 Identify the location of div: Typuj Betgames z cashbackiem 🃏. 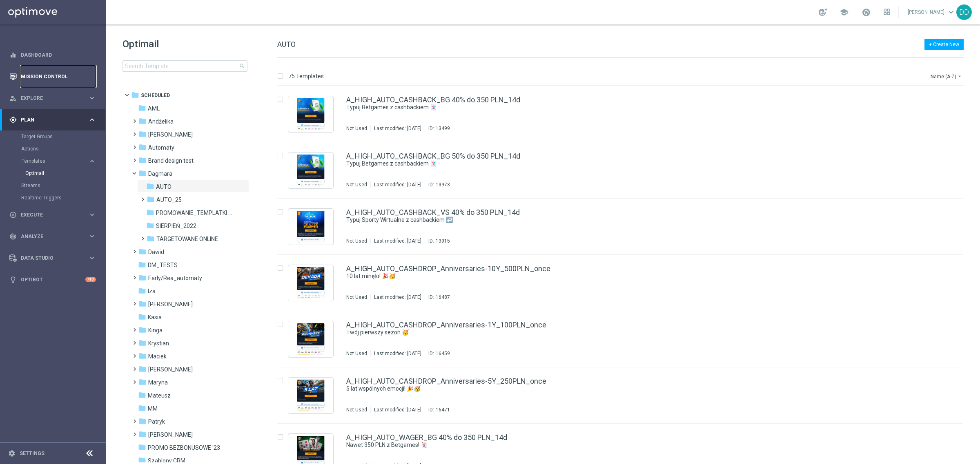
(638, 107).